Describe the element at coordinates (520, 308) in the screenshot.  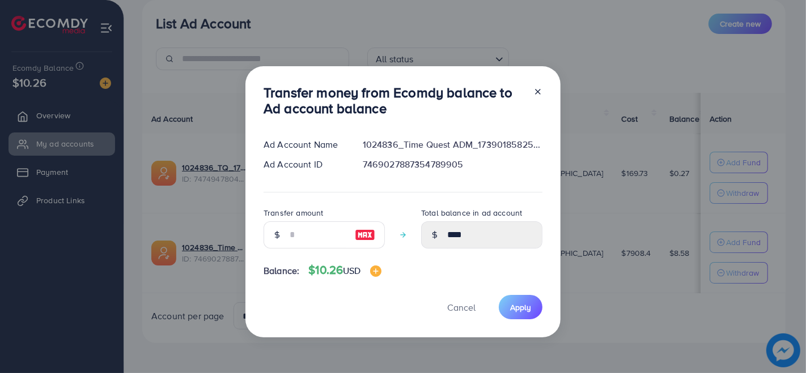
I see `span: Apply` at that location.